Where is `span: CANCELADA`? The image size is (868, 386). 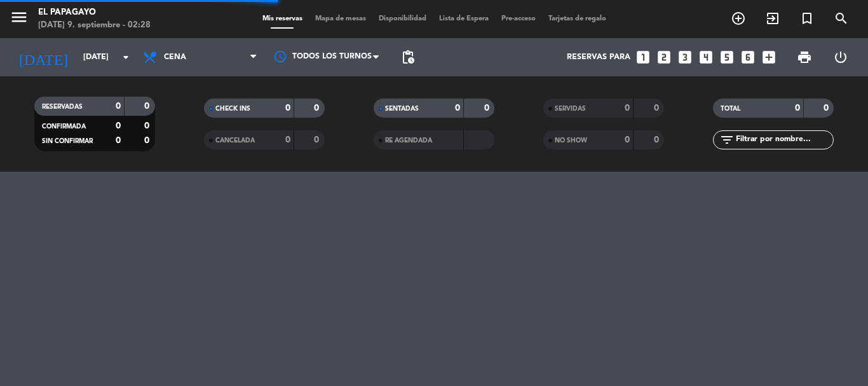
span: CANCELADA is located at coordinates (235, 140).